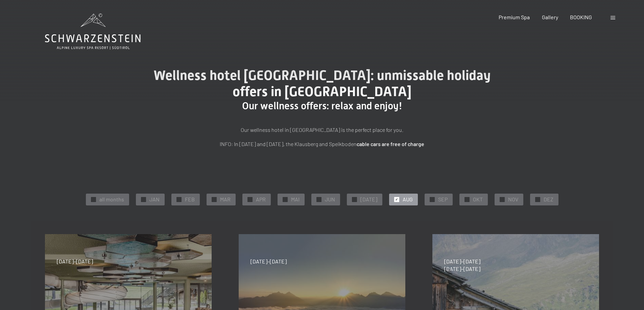  I want to click on a: Gallery, so click(550, 17).